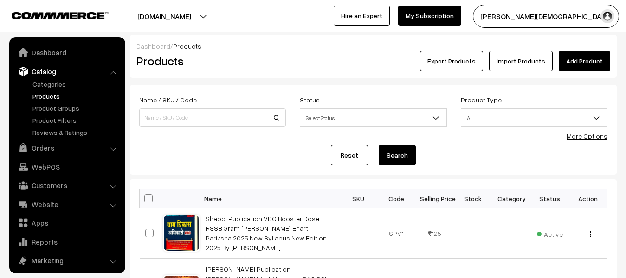 The width and height of the screenshot is (626, 278). I want to click on a: Reset, so click(349, 155).